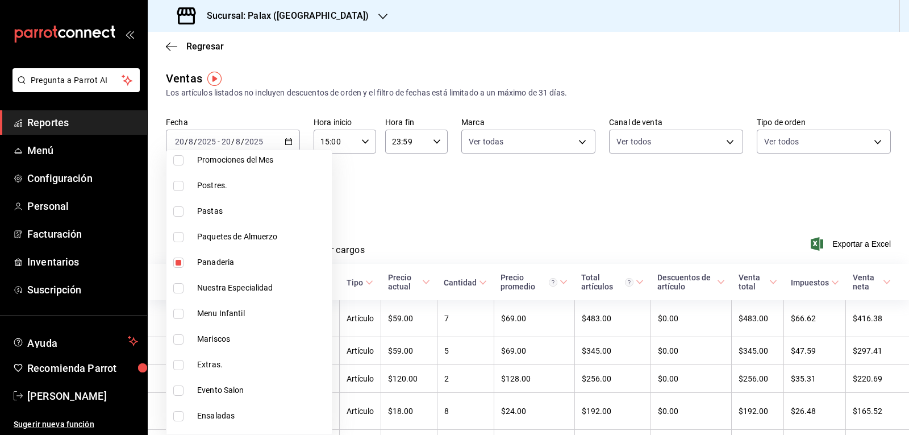 The height and width of the screenshot is (435, 909). I want to click on span: Evento Salon, so click(262, 390).